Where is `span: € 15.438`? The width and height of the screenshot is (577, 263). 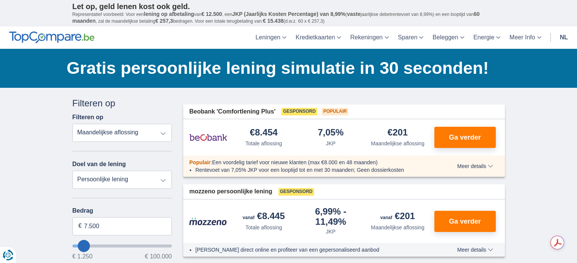
span: € 15.438 is located at coordinates (273, 21).